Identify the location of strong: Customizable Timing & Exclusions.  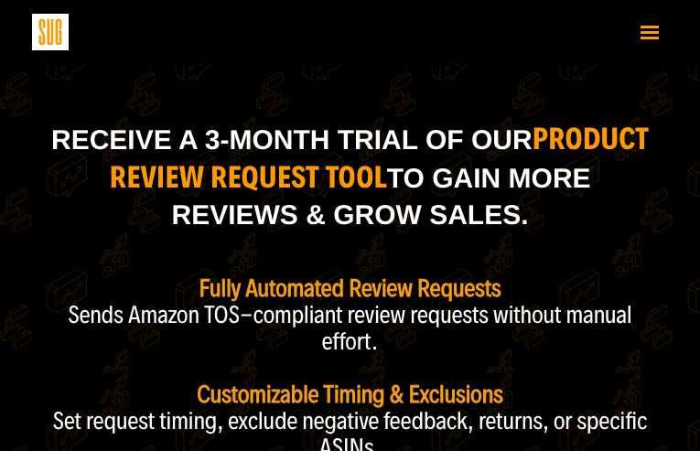
(349, 394).